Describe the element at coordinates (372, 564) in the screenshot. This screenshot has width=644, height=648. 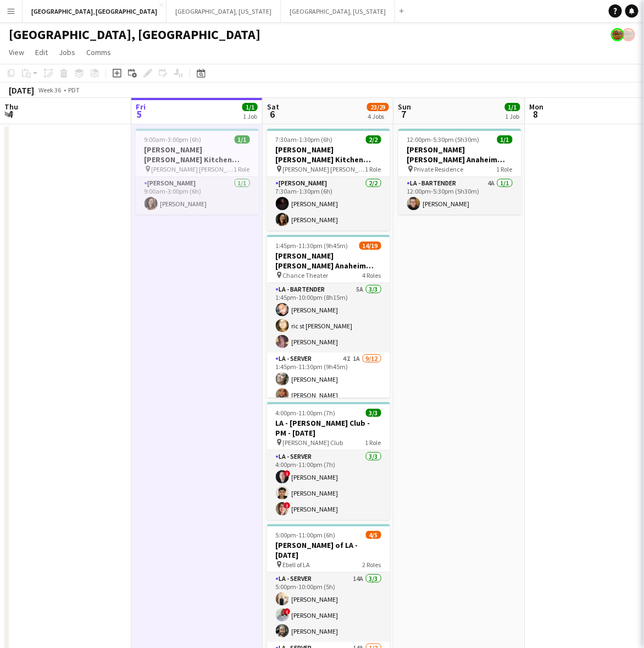
I see `span: 2 Roles` at that location.